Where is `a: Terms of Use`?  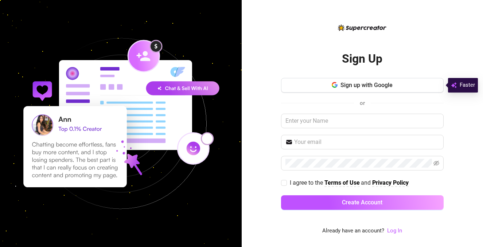 a: Terms of Use is located at coordinates (342, 183).